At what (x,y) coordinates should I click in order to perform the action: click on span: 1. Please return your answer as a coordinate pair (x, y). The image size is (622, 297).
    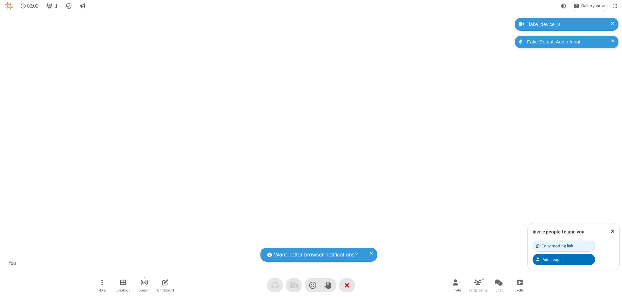
    Looking at the image, I should click on (56, 6).